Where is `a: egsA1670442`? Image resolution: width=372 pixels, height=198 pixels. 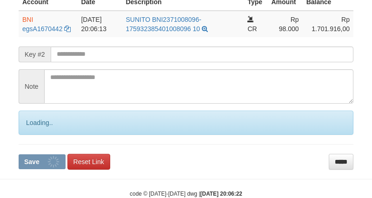 a: egsA1670442 is located at coordinates (42, 29).